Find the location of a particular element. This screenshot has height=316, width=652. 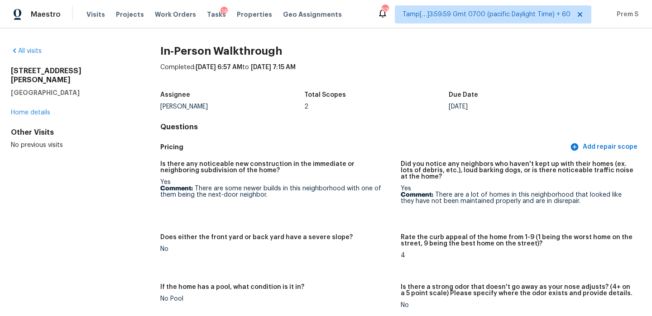

h5: Did you notice any neighbors who haven't kept up with their homes (ex. lots of debris, etc.), lou... is located at coordinates (517, 171).